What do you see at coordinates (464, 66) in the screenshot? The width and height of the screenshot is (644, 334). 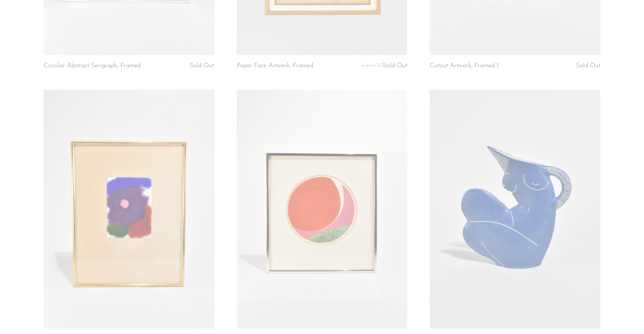 I see `a: Cutout Artwork, Framed 1` at bounding box center [464, 66].